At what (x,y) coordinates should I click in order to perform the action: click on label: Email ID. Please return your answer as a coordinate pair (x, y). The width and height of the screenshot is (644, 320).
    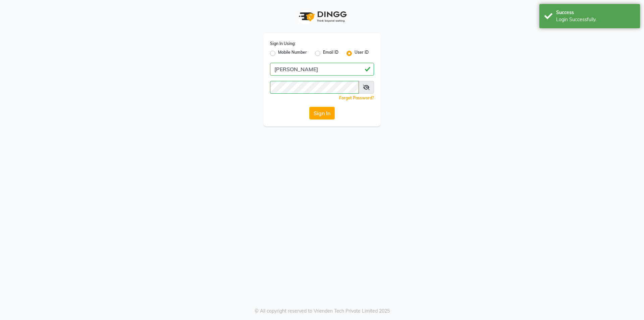
    Looking at the image, I should click on (331, 53).